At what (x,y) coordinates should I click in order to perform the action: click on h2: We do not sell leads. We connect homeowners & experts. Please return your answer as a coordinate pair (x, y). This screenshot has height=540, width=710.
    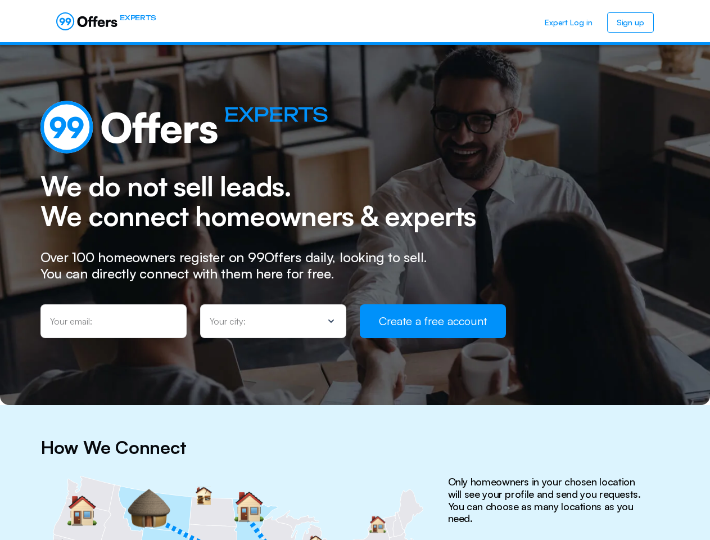
    Looking at the image, I should click on (355, 201).